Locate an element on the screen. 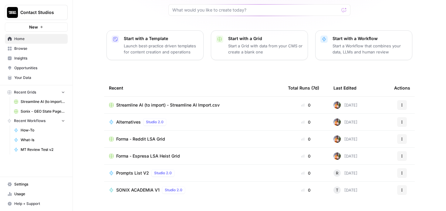  span: Usage is located at coordinates (39, 194).